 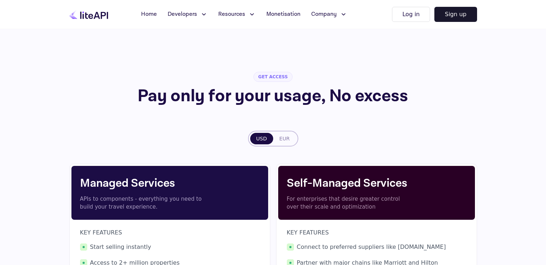 I want to click on p: For enterprises that desire greater control over their scale and optimization, so click(x=350, y=203).